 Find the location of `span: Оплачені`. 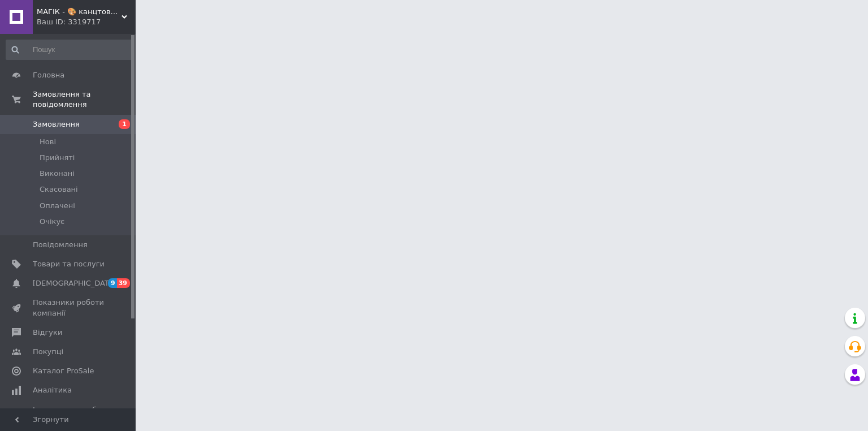

span: Оплачені is located at coordinates (57, 206).